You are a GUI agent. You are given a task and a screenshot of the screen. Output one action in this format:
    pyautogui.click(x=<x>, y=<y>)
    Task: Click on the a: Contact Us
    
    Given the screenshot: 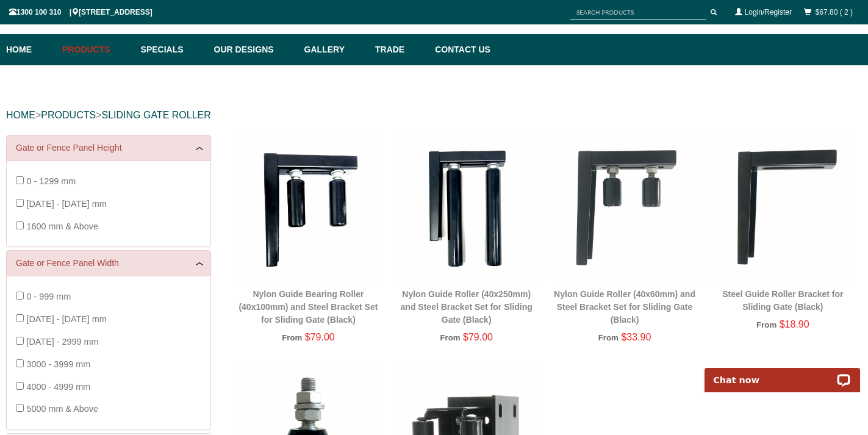 What is the action you would take?
    pyautogui.click(x=460, y=50)
    